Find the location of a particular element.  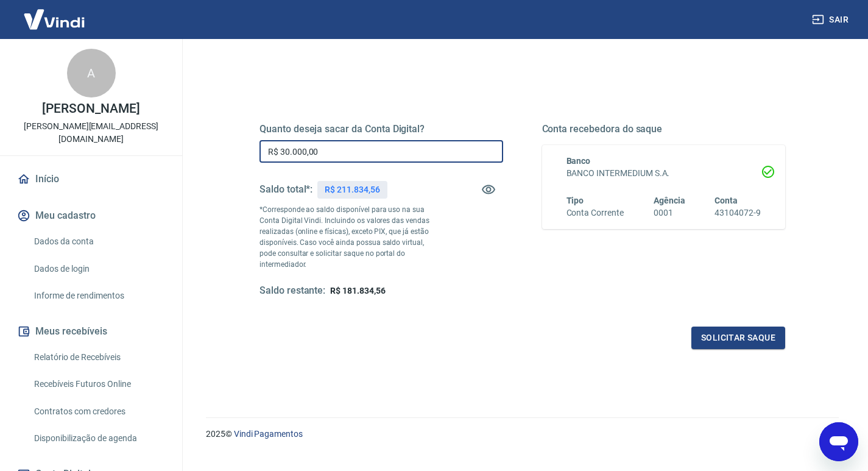

h5: Quanto deseja sacar da Conta Digital? is located at coordinates (381, 129).